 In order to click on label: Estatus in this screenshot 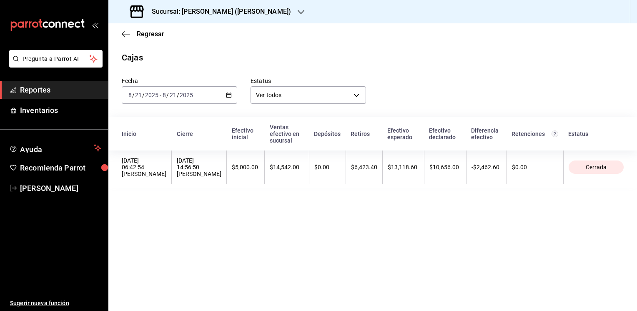, I will do `click(308, 81)`.